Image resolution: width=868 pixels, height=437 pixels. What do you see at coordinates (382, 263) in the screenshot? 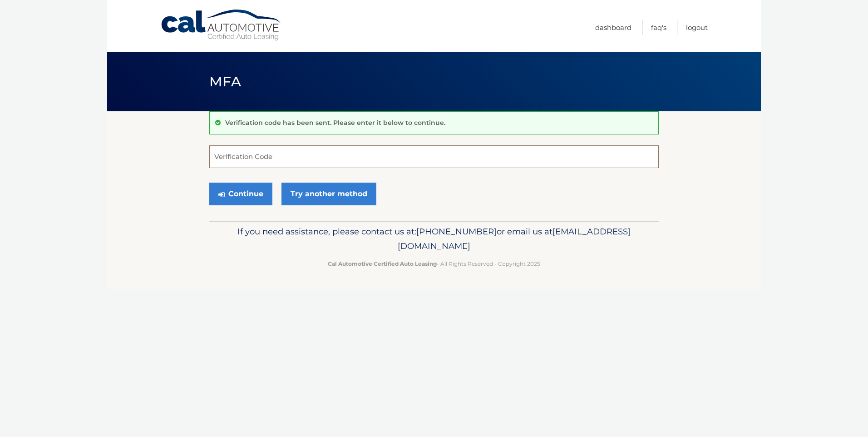
I see `strong: Cal Automotive Certified Auto Leasing` at bounding box center [382, 263].